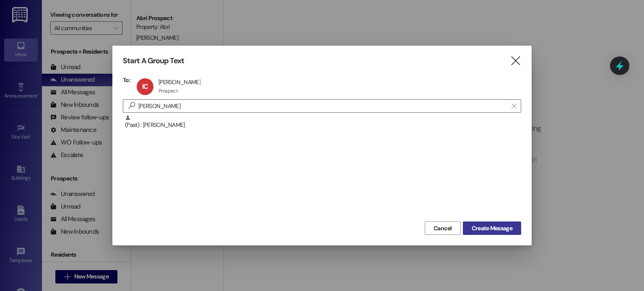 The width and height of the screenshot is (644, 291). I want to click on div: Prospect, so click(168, 91).